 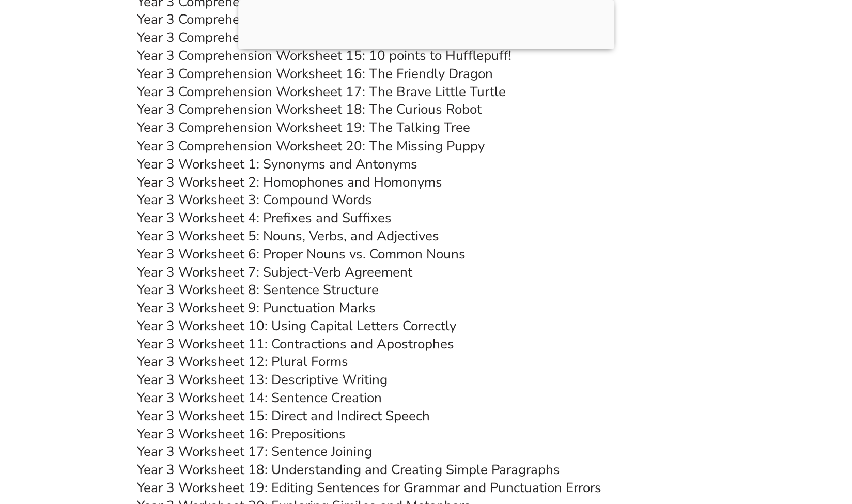 I want to click on a: Year 3 Comprehension Worksheet 17: The Brave Little Turtle, so click(x=321, y=92).